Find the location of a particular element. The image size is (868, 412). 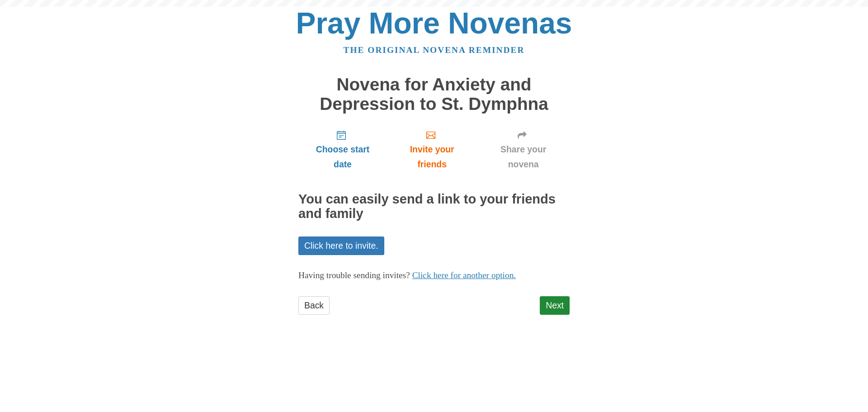

a: Pray More Novenas is located at coordinates (434, 23).